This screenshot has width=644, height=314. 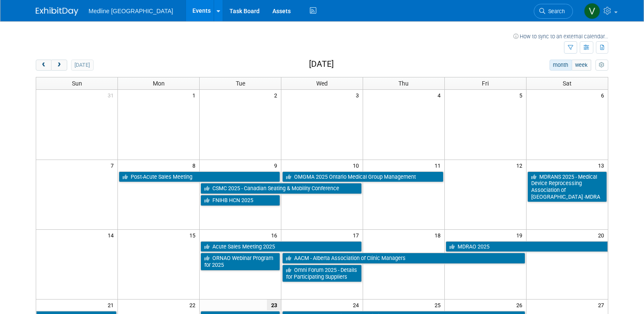 I want to click on span: Mon, so click(x=159, y=83).